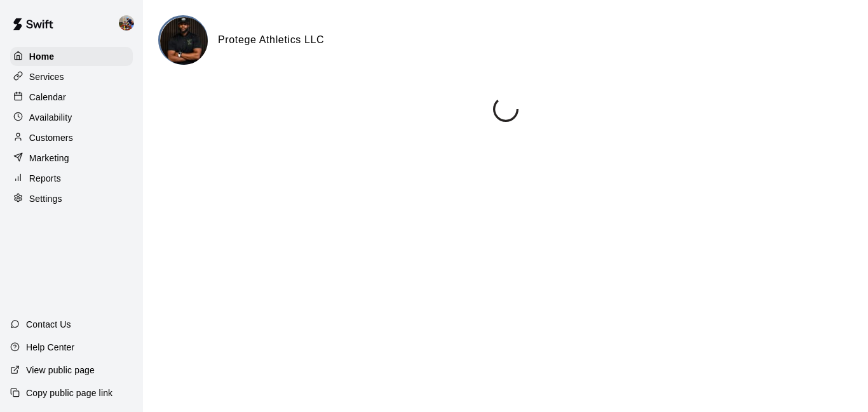 The height and width of the screenshot is (412, 868). I want to click on p: Services, so click(46, 76).